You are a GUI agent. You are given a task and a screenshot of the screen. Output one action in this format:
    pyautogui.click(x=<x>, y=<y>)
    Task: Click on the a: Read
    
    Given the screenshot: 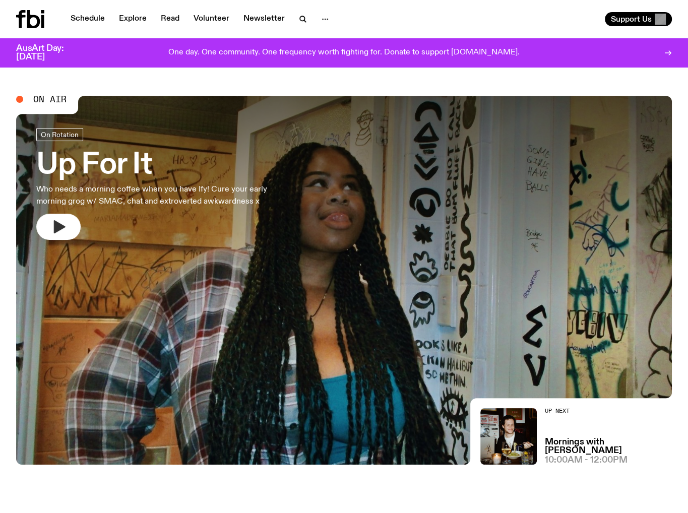 What is the action you would take?
    pyautogui.click(x=170, y=19)
    